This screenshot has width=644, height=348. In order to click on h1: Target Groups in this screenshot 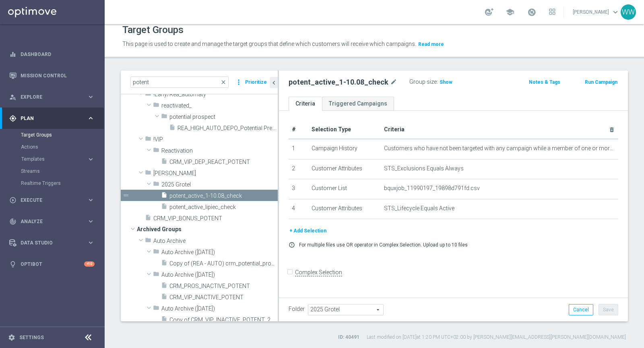, I will do `click(153, 30)`.